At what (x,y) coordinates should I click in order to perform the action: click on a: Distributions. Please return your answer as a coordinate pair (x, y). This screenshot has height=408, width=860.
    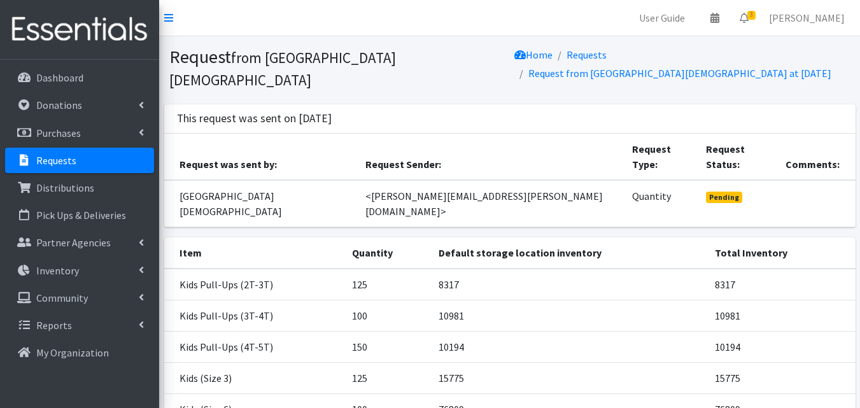
    Looking at the image, I should click on (80, 188).